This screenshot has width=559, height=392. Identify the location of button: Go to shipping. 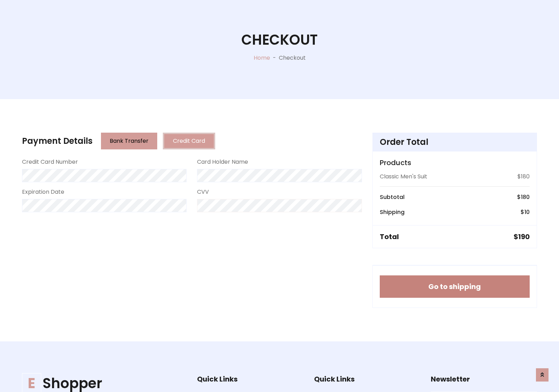
(455, 286).